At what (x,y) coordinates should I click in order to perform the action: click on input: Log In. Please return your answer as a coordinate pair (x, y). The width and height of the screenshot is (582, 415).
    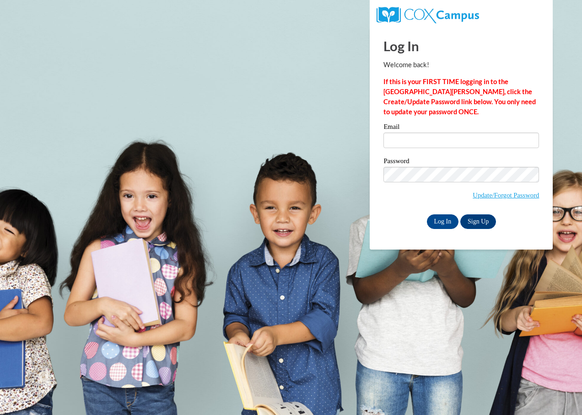
    Looking at the image, I should click on (443, 222).